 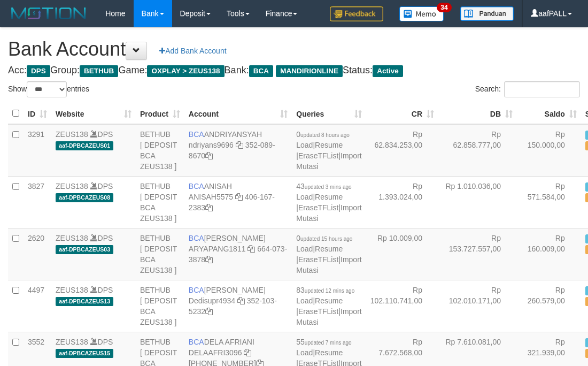 What do you see at coordinates (549, 150) in the screenshot?
I see `td: Rp 150.000,00` at bounding box center [549, 150].